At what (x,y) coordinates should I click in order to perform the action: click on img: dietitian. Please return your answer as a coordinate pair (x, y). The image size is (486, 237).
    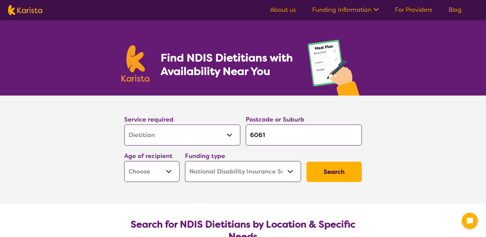
    Looking at the image, I should click on (335, 66).